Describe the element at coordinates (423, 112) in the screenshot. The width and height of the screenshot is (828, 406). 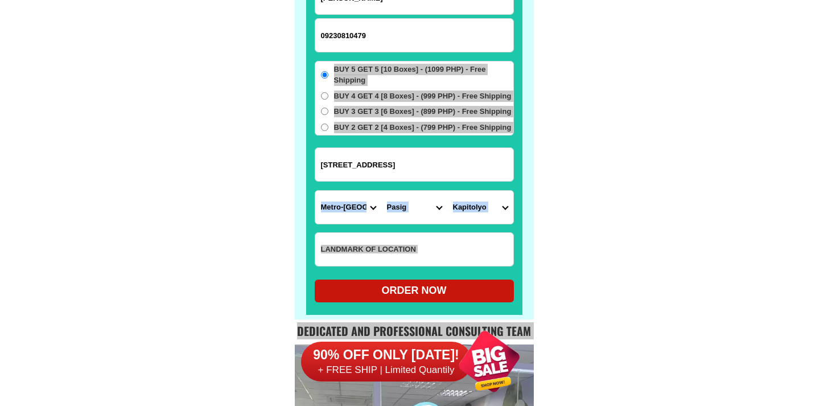
I see `span: BUY 3 GET 3 [6 Boxes] - (899 PHP) - Free Shipping` at that location.